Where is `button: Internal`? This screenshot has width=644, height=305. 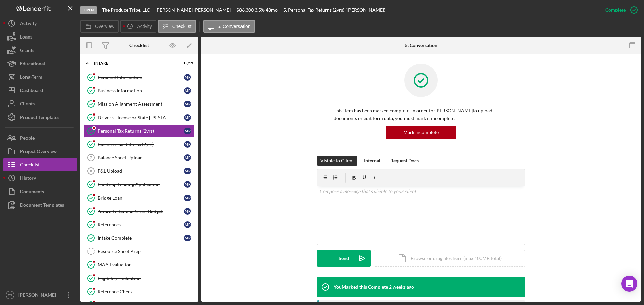
button: Internal is located at coordinates (372, 161).